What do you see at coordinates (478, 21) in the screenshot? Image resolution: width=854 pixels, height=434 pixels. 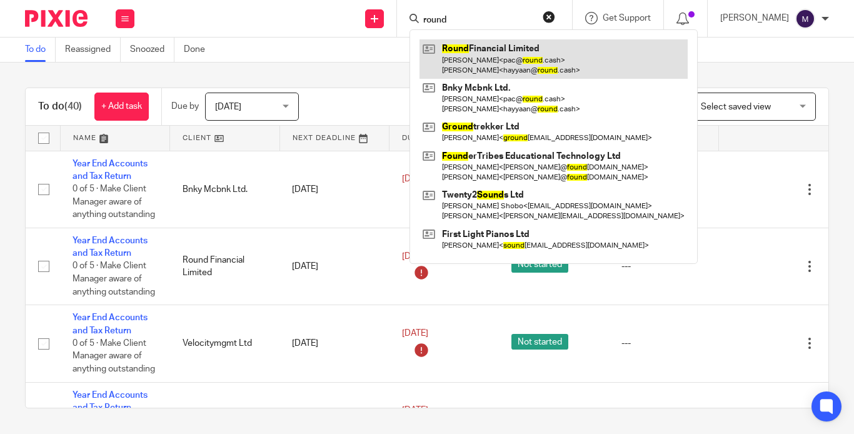 I see `input: Search` at bounding box center [478, 21].